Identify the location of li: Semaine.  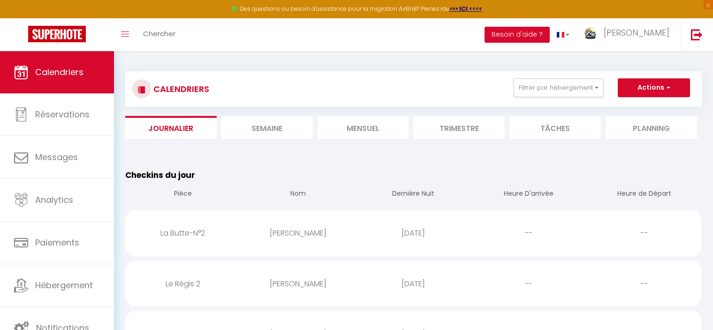
(267, 127).